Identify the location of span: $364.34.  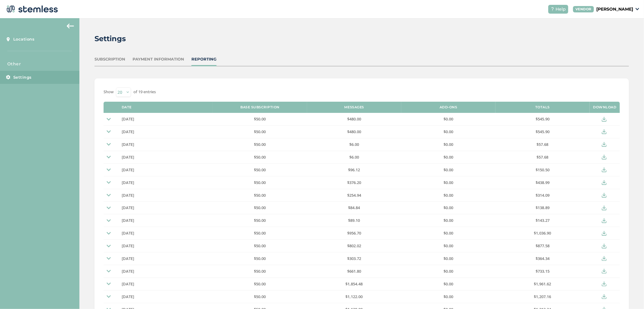
(543, 258).